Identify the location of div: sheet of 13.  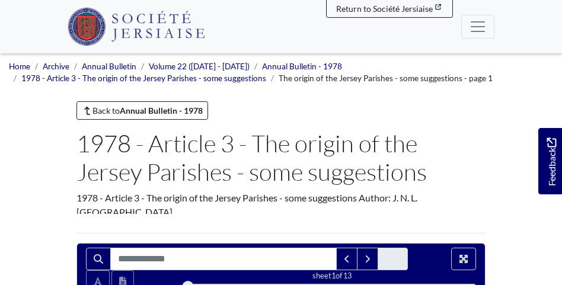
(332, 276).